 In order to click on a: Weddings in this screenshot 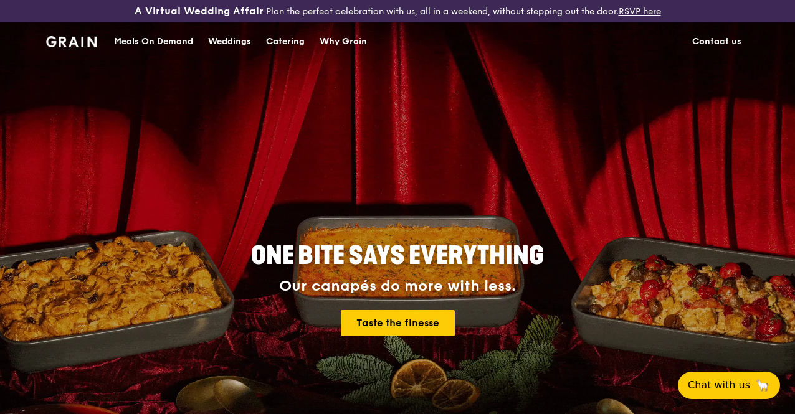, I will do `click(229, 42)`.